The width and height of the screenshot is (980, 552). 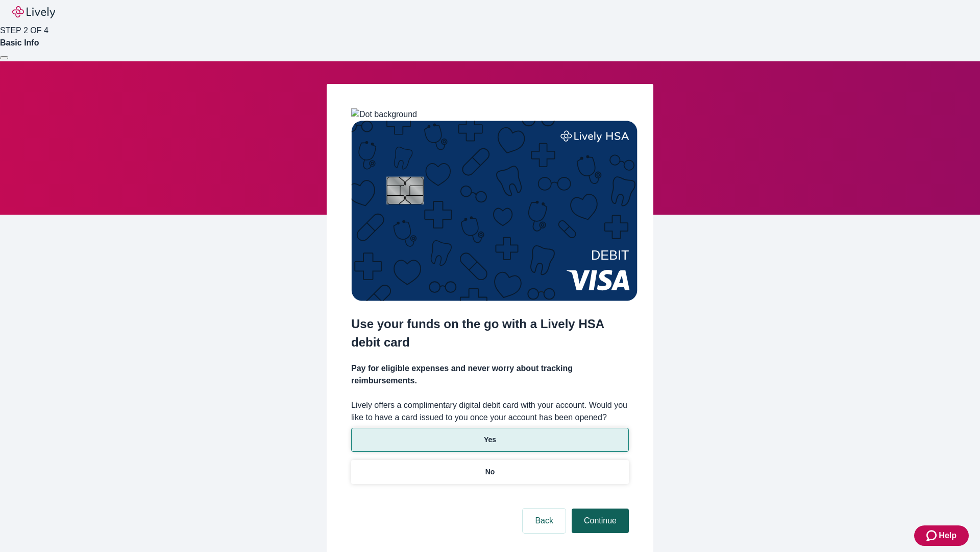 What do you see at coordinates (494, 210) in the screenshot?
I see `img: Debit card` at bounding box center [494, 210].